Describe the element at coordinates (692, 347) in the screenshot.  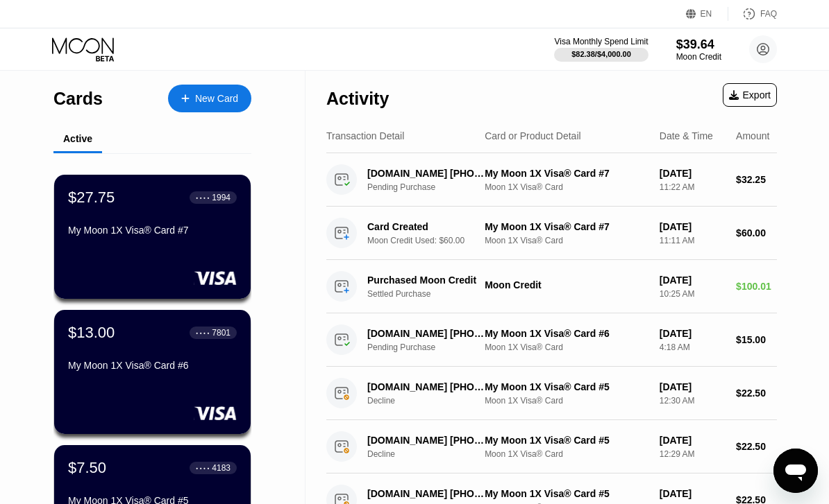
I see `div: 4:18 AM` at that location.